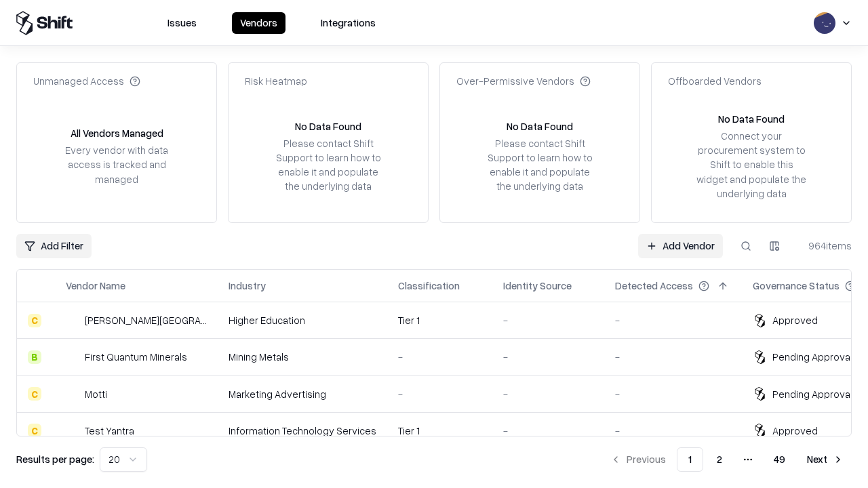 The width and height of the screenshot is (868, 488). Describe the element at coordinates (54, 246) in the screenshot. I see `button: Add Filter` at that location.